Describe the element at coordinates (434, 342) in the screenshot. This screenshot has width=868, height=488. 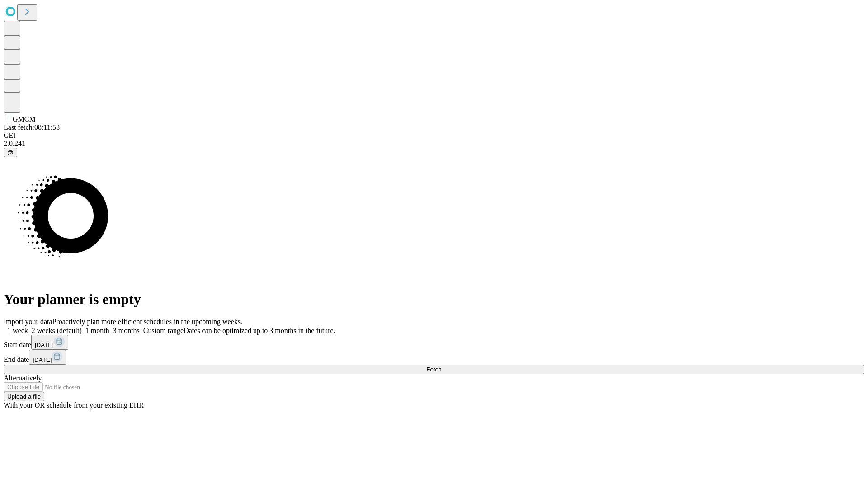
I see `div: Start date` at that location.